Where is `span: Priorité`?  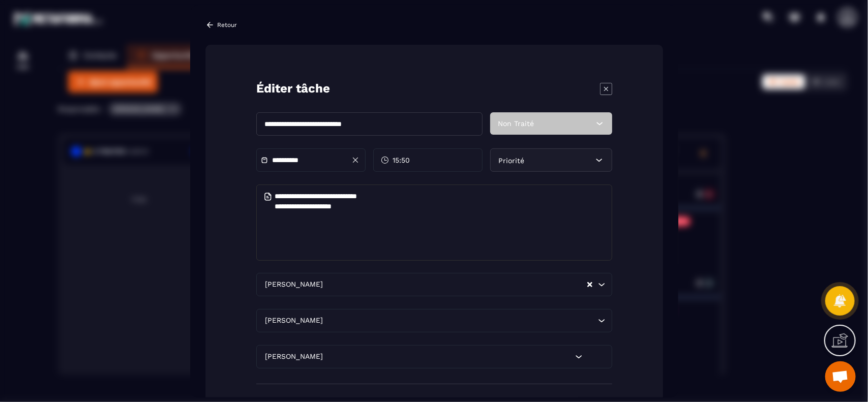 span: Priorité is located at coordinates (511, 160).